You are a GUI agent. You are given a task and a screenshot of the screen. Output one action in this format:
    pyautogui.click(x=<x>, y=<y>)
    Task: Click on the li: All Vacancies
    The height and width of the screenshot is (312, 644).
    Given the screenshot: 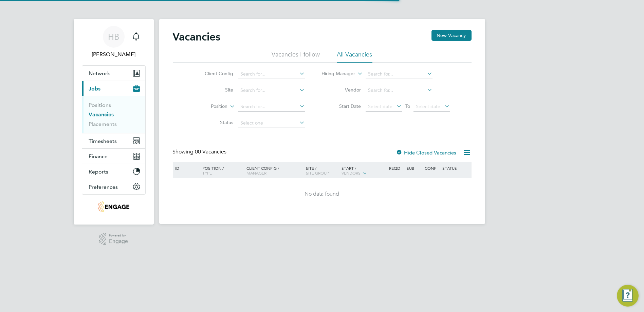 What is the action you would take?
    pyautogui.click(x=355, y=56)
    